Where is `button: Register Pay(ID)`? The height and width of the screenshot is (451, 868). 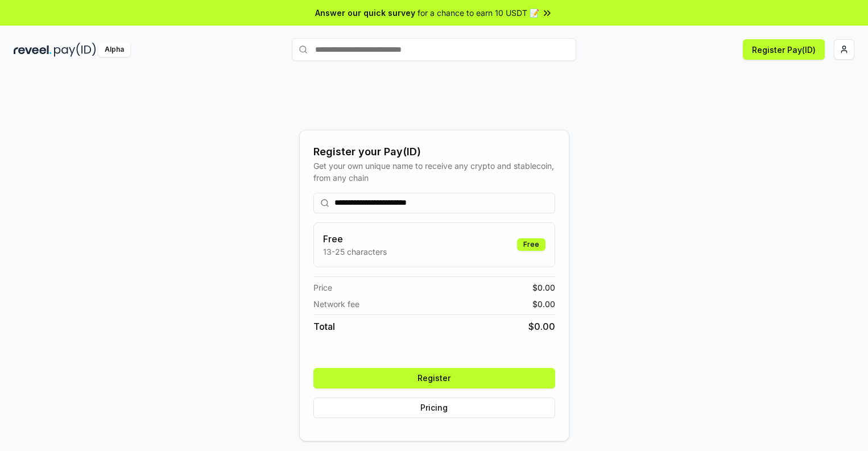
button: Register Pay(ID) is located at coordinates (784, 50).